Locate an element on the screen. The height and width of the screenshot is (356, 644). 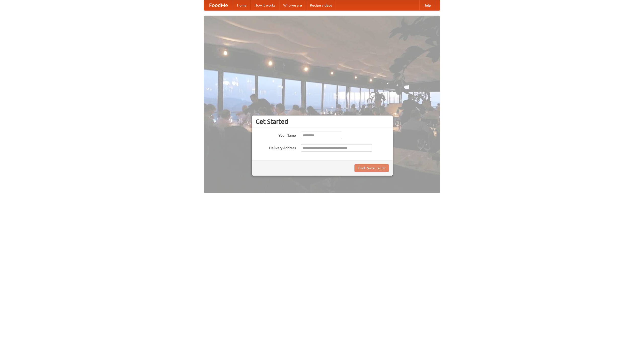
a: Who we are is located at coordinates (293, 5).